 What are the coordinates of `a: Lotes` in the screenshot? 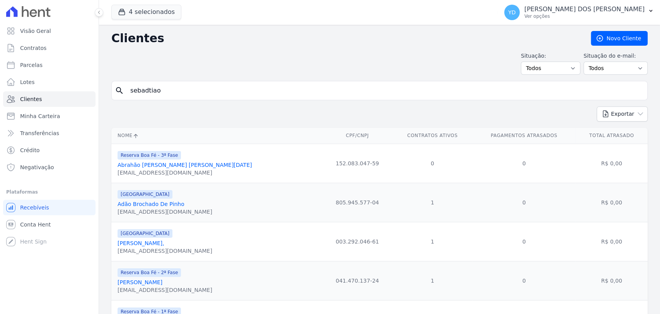 It's located at (49, 82).